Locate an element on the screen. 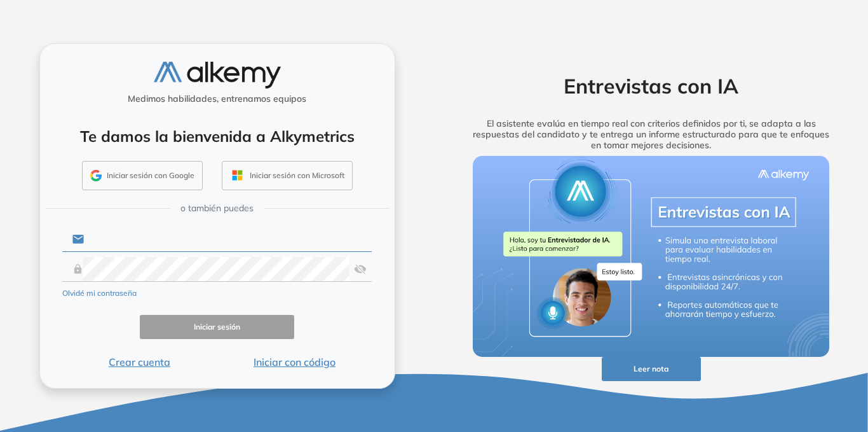 The width and height of the screenshot is (868, 432). button: Iniciar sesión is located at coordinates (217, 326).